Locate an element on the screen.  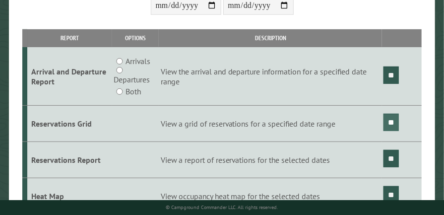
th: Description is located at coordinates (270, 38).